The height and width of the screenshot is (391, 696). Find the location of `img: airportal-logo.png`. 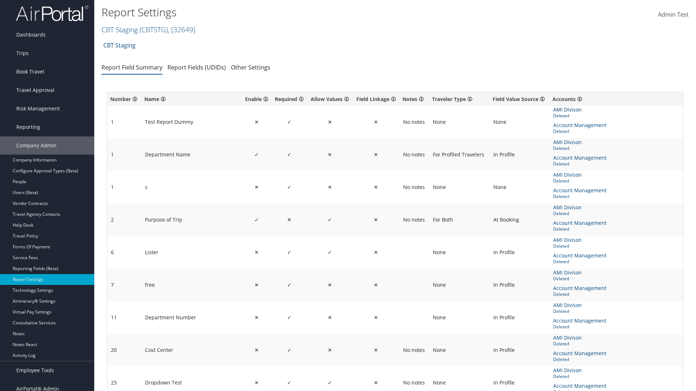

img: airportal-logo.png is located at coordinates (52, 13).